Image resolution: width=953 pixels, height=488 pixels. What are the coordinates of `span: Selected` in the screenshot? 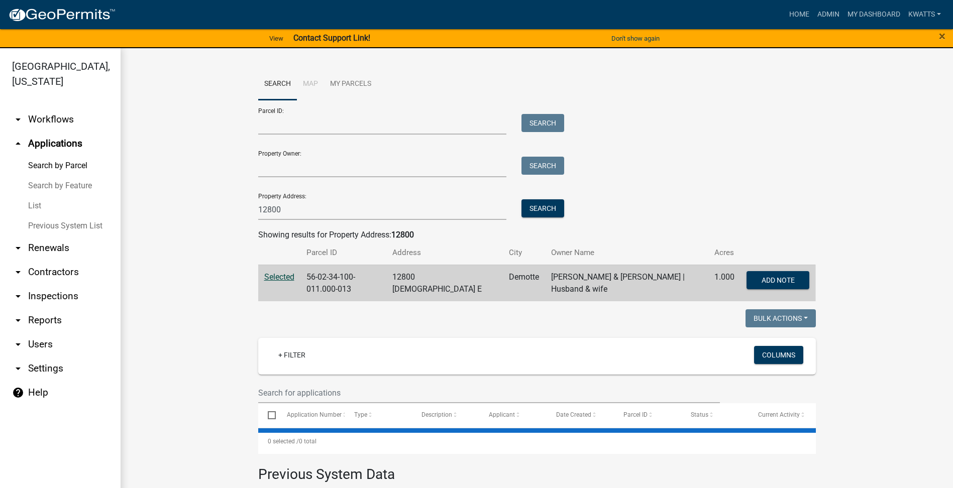 It's located at (279, 277).